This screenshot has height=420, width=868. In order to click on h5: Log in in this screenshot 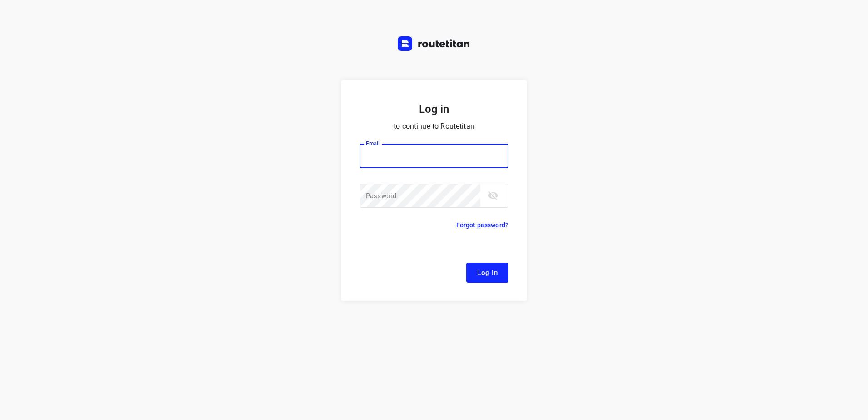, I will do `click(434, 109)`.